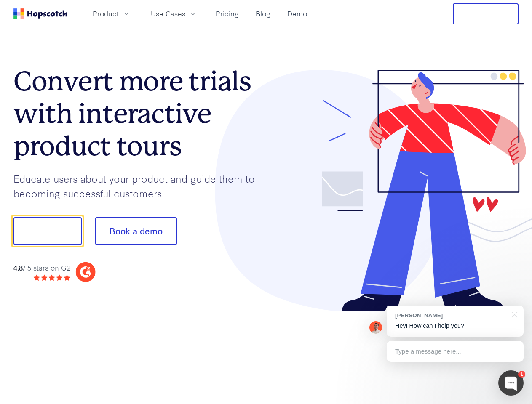  What do you see at coordinates (168, 14) in the screenshot?
I see `span: Use Cases` at bounding box center [168, 14].